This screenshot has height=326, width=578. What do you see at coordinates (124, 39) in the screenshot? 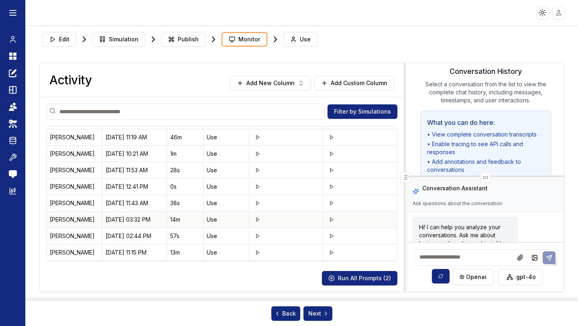
I see `span: Simulation` at bounding box center [124, 39].